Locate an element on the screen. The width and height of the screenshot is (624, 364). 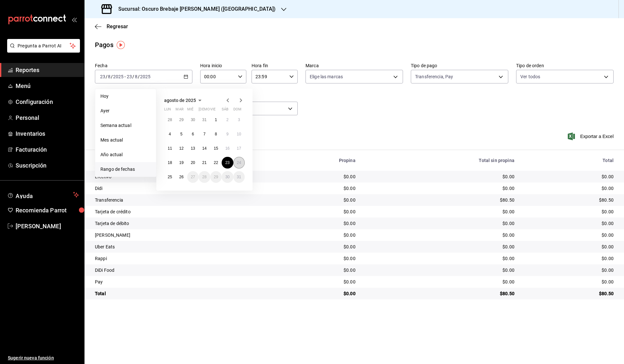
button: 10 de agosto de 2025 is located at coordinates (239, 134).